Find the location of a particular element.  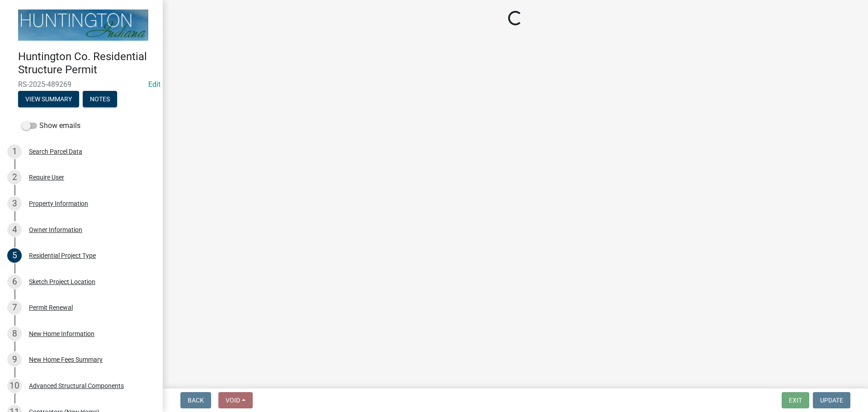

span: Back is located at coordinates (196, 400).